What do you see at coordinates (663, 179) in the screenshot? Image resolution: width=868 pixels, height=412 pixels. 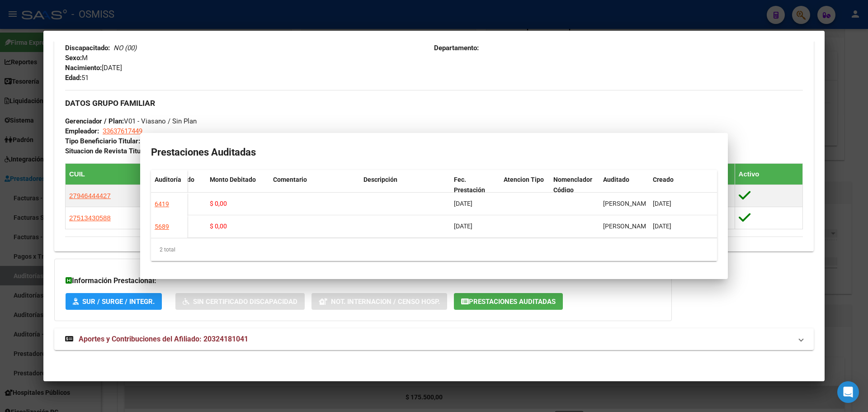 I see `span: Creado` at bounding box center [663, 179].